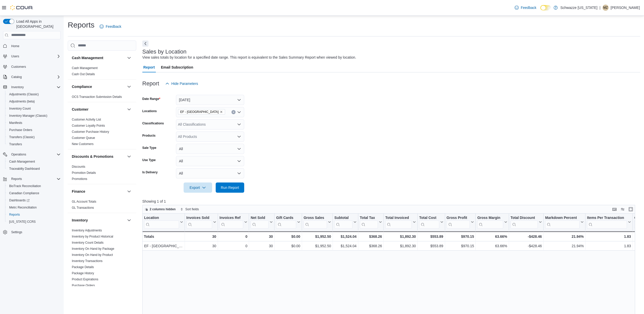 Image resolution: width=644 pixels, height=314 pixels. Describe the element at coordinates (82, 274) in the screenshot. I see `span: Package History` at that location.